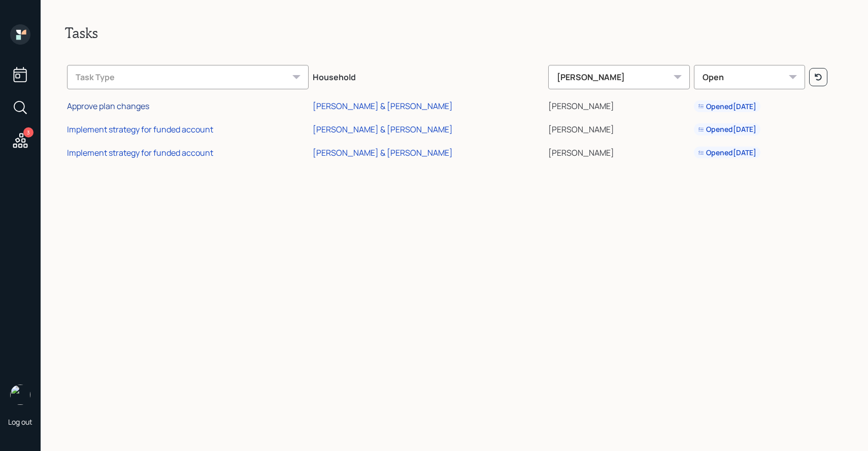 Image resolution: width=868 pixels, height=451 pixels. What do you see at coordinates (29, 133) in the screenshot?
I see `div: 3` at bounding box center [29, 133].